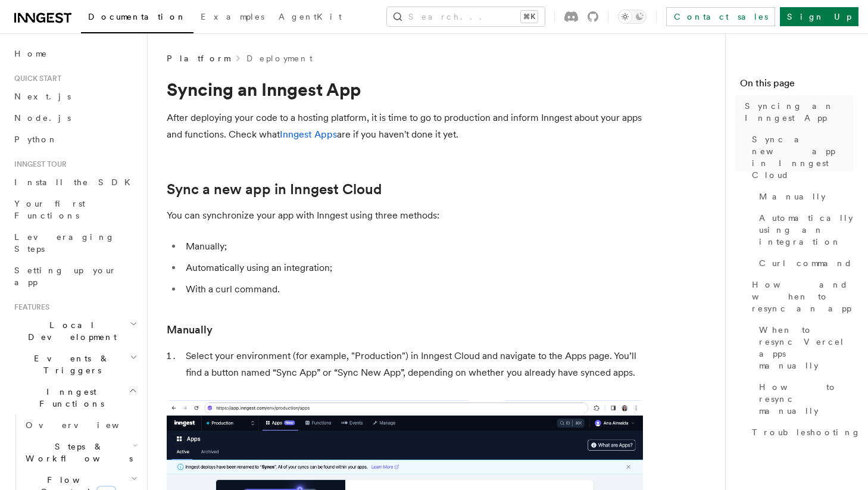  Describe the element at coordinates (35, 79) in the screenshot. I see `span: Quick start` at that location.